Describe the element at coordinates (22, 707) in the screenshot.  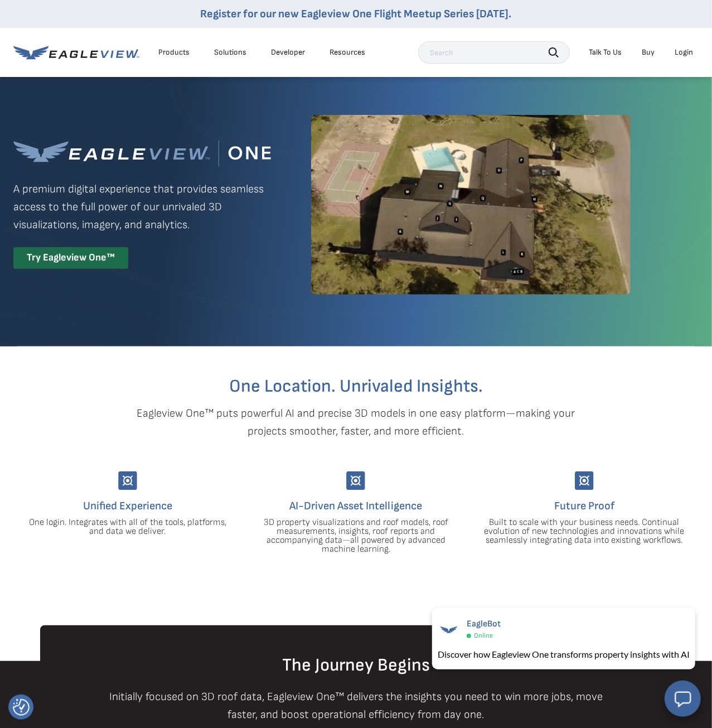
I see `button: Consent Preferences` at that location.